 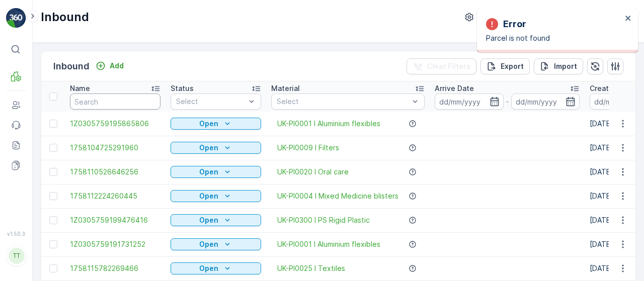 I want to click on span: 1Z0305759191731252, so click(x=116, y=245).